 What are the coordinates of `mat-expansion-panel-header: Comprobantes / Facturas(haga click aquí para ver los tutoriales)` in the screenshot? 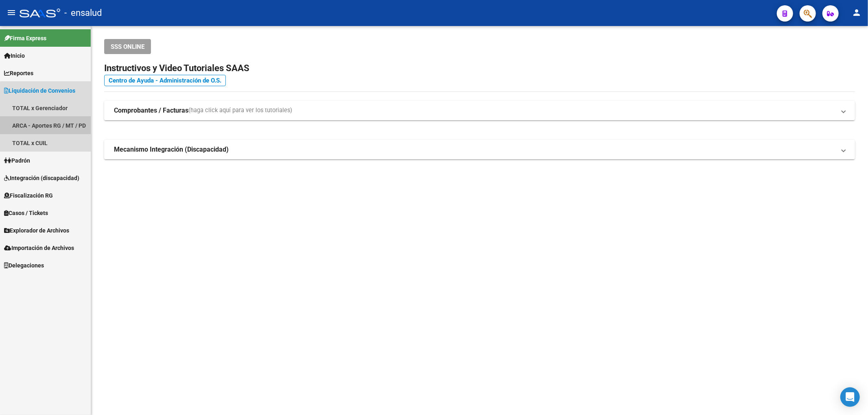 It's located at (480, 110).